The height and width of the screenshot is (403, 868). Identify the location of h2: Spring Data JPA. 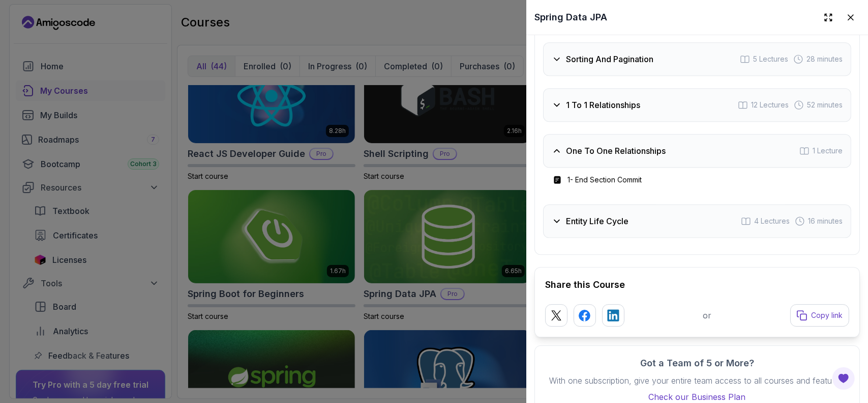
(571, 17).